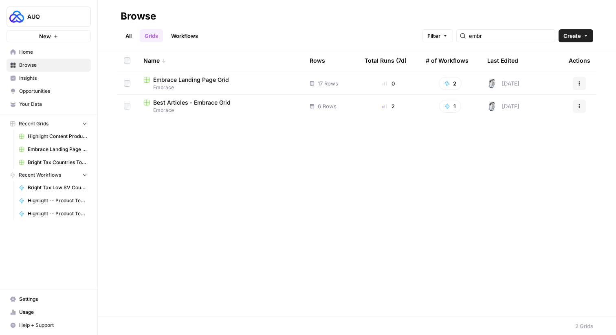 The image size is (616, 335). What do you see at coordinates (138, 16) in the screenshot?
I see `div: Browse` at bounding box center [138, 16].